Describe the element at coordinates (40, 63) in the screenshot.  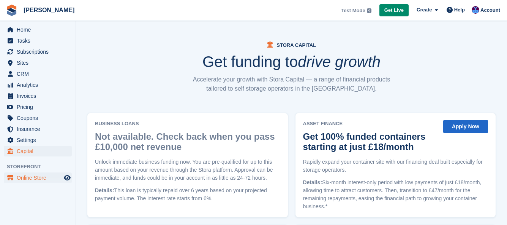
I see `span: Sites` at that location.